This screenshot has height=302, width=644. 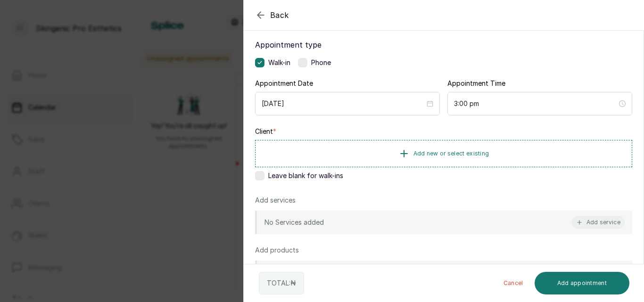 What do you see at coordinates (582, 283) in the screenshot?
I see `button: Add appointment` at bounding box center [582, 283].